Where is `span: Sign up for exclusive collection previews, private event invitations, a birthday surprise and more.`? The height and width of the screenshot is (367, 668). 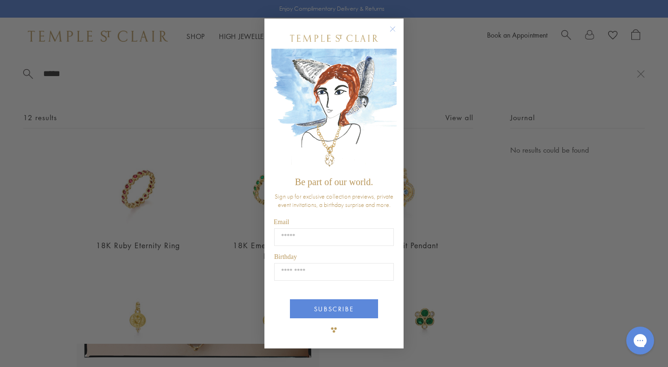 span: Sign up for exclusive collection previews, private event invitations, a birthday surprise and more. is located at coordinates (334, 200).